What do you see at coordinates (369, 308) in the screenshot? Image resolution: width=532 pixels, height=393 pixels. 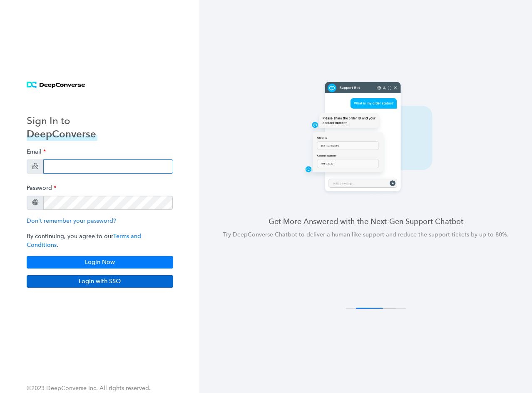 I see `button: 2` at bounding box center [369, 308].